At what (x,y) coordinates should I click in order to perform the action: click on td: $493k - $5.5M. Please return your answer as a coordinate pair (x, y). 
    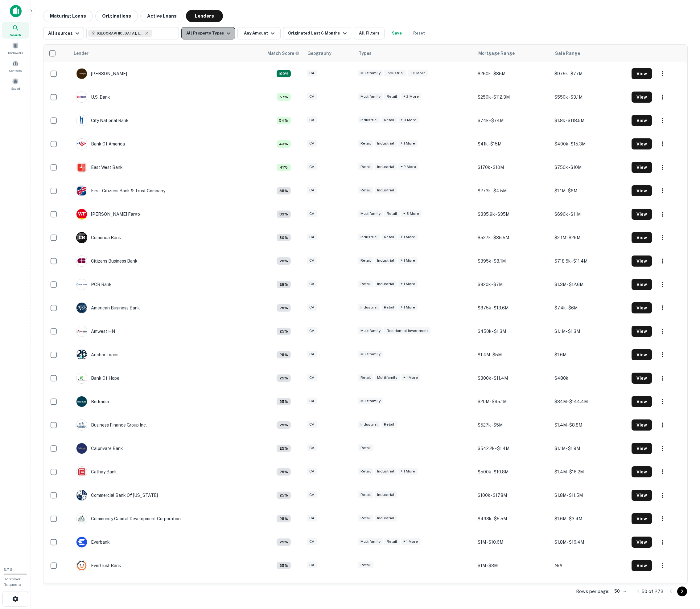
    Looking at the image, I should click on (512, 519).